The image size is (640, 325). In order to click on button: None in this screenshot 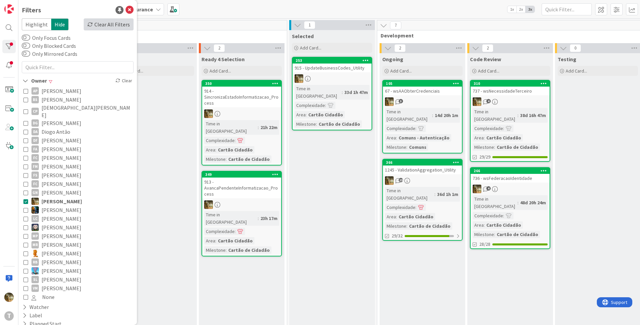, I will do `click(78, 297)`.